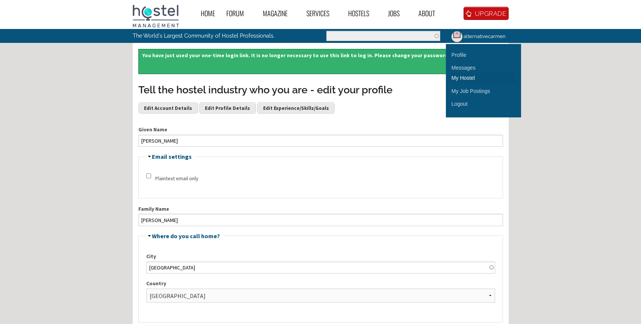  I want to click on label: Country, so click(321, 283).